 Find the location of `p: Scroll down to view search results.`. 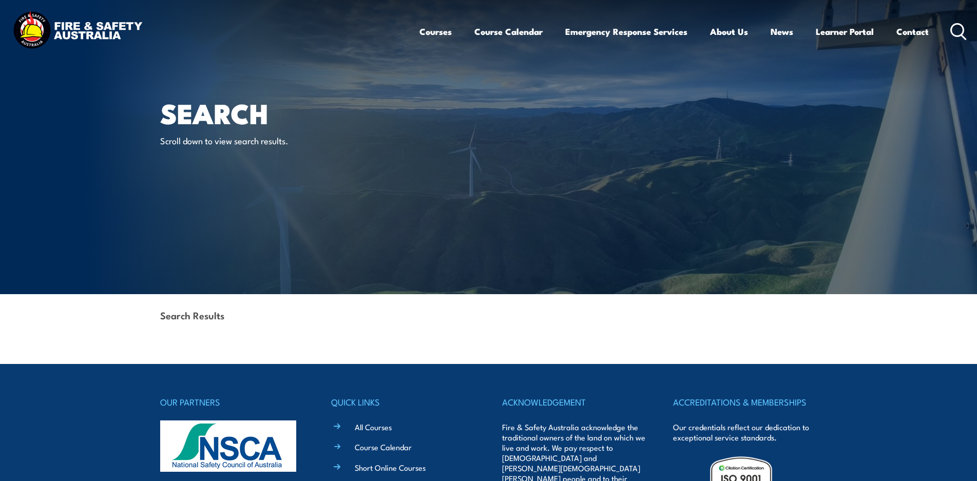

p: Scroll down to view search results. is located at coordinates (254, 140).